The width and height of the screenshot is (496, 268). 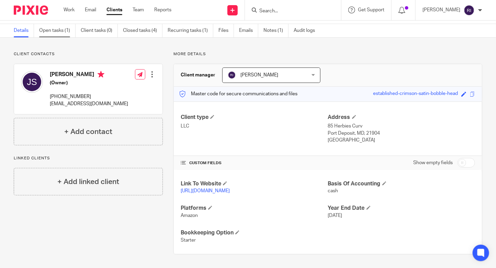 What do you see at coordinates (189, 216) in the screenshot?
I see `span: Amazon` at bounding box center [189, 216].